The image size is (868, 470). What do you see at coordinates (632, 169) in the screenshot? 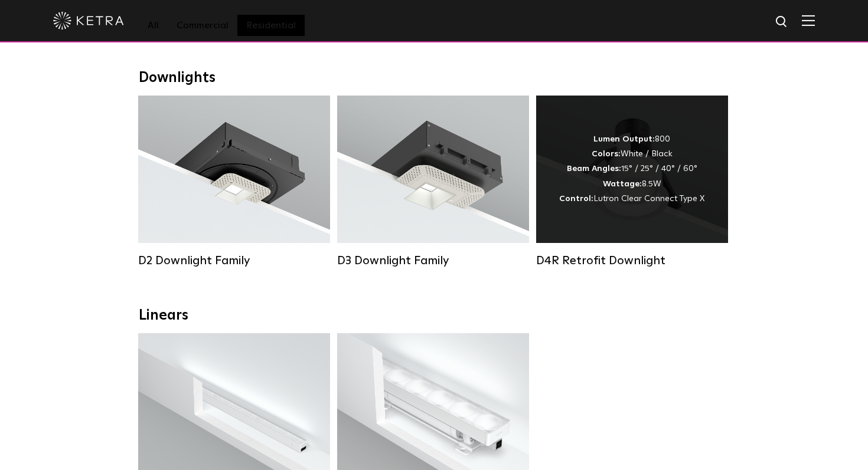
I see `div: 800 White / Black 15° / 25° / 40° / 60° 8.5W` at bounding box center [632, 169].